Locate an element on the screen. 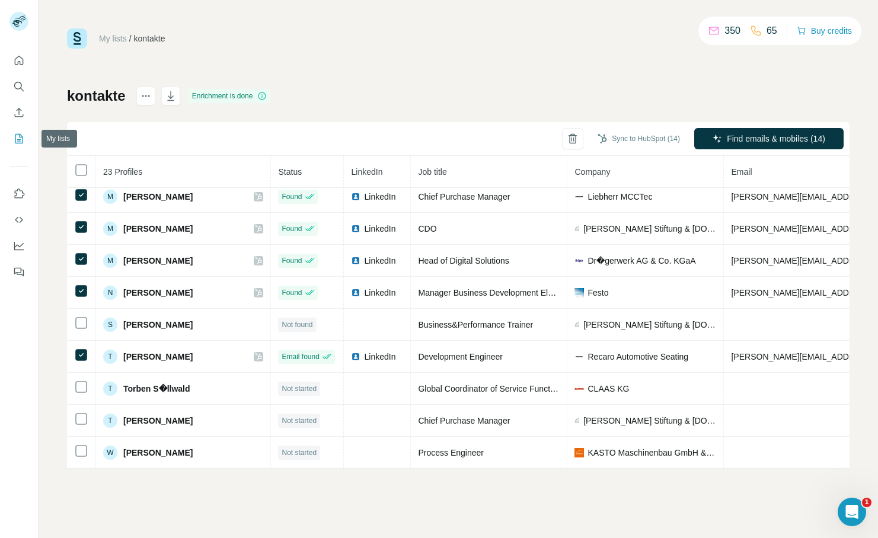 The width and height of the screenshot is (878, 538). button: Quick start is located at coordinates (19, 60).